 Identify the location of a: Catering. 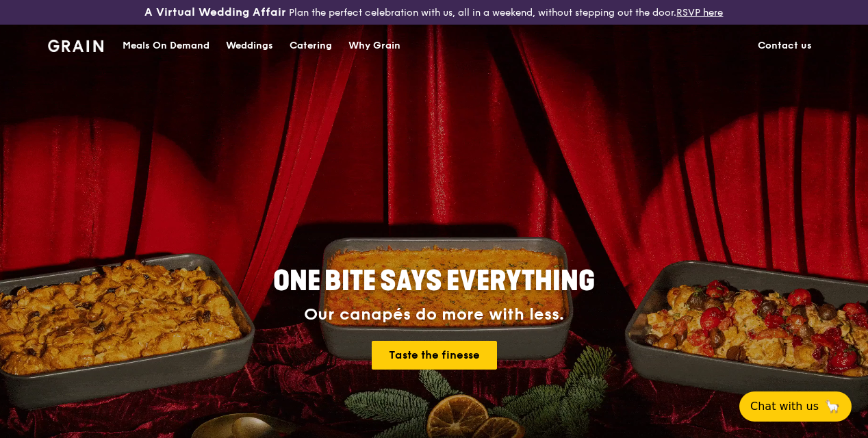
(311, 46).